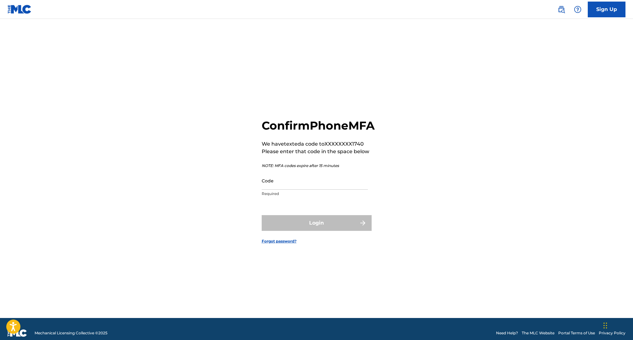  I want to click on a: Public Search, so click(561, 9).